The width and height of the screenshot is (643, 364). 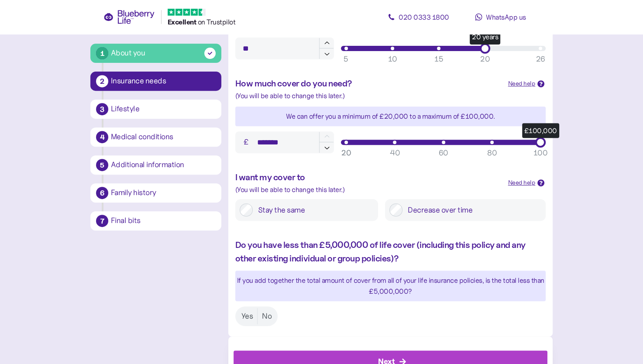 I want to click on div: 15, so click(x=439, y=59).